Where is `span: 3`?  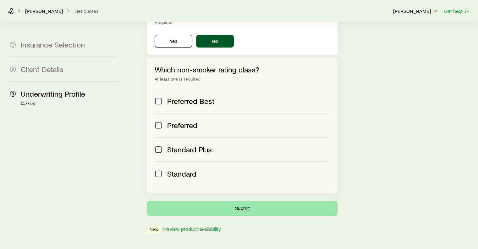 span: 3 is located at coordinates (13, 94).